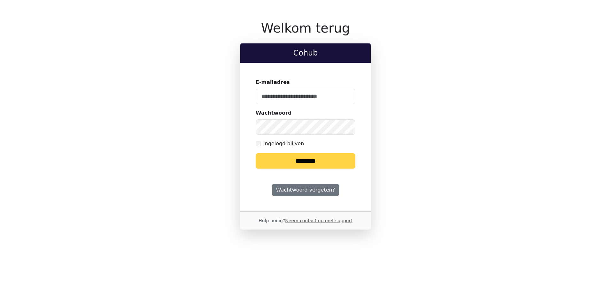  Describe the element at coordinates (284, 144) in the screenshot. I see `label: Ingelogd blijven` at that location.